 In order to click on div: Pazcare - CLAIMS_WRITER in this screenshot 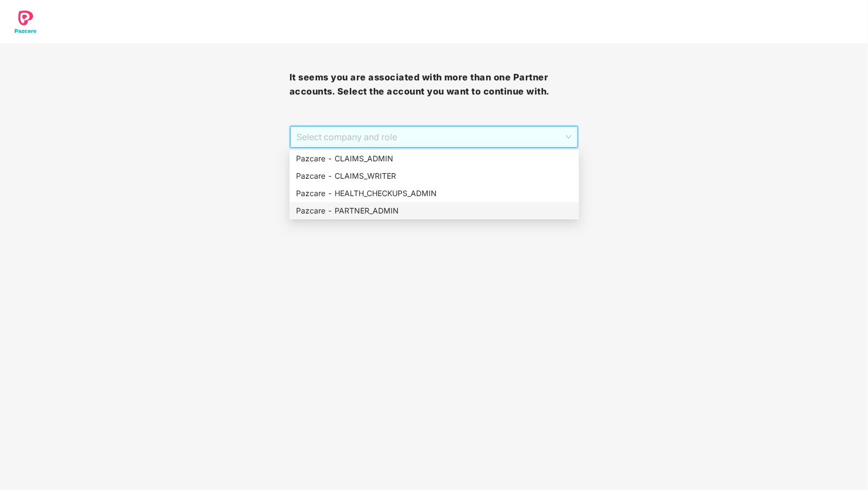, I will do `click(434, 176)`.